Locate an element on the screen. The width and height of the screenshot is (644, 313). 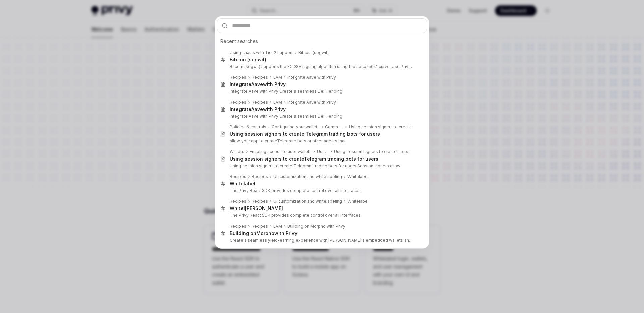
div: Enabling access to user wallets is located at coordinates (280, 152).